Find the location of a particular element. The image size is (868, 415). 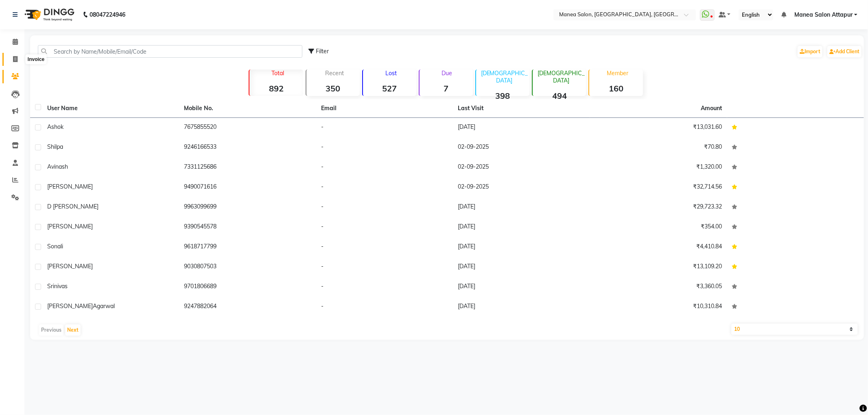

td: ₹10,310.84 is located at coordinates (658, 307).